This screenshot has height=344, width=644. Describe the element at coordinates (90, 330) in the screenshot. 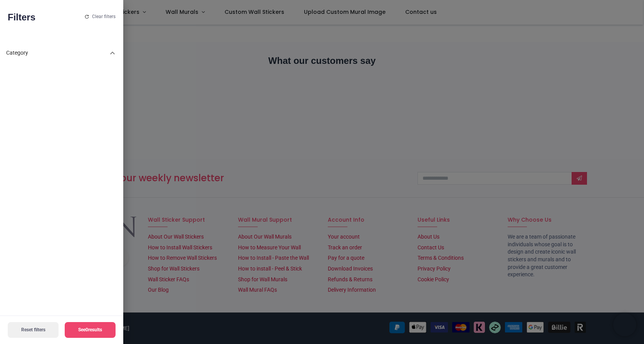

I see `button: See0results` at that location.